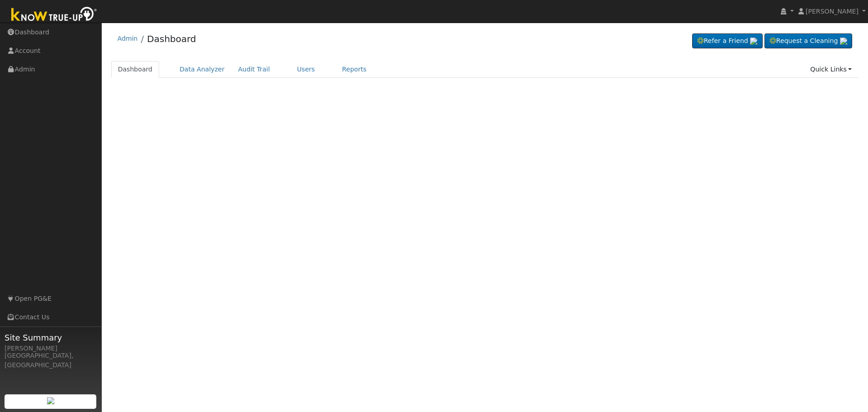 The width and height of the screenshot is (868, 412). What do you see at coordinates (354, 69) in the screenshot?
I see `a: Reports` at bounding box center [354, 69].